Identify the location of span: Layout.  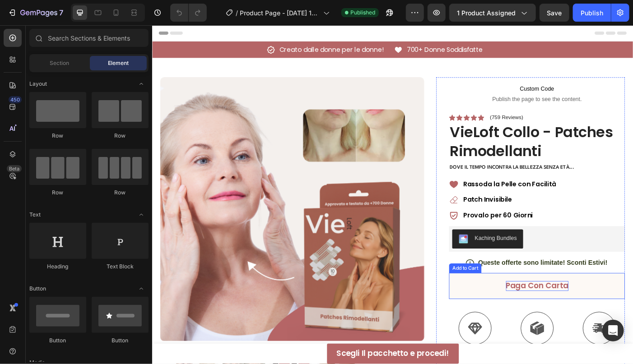
(38, 84).